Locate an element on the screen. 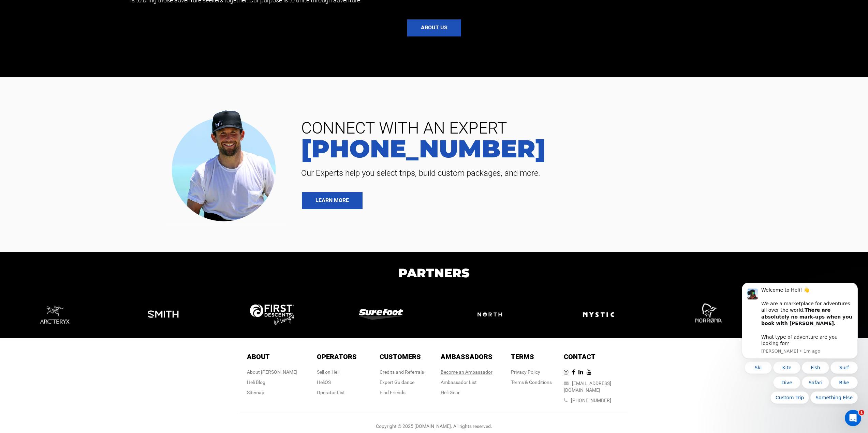 The width and height of the screenshot is (868, 433). a: Heli Gear is located at coordinates (450, 393).